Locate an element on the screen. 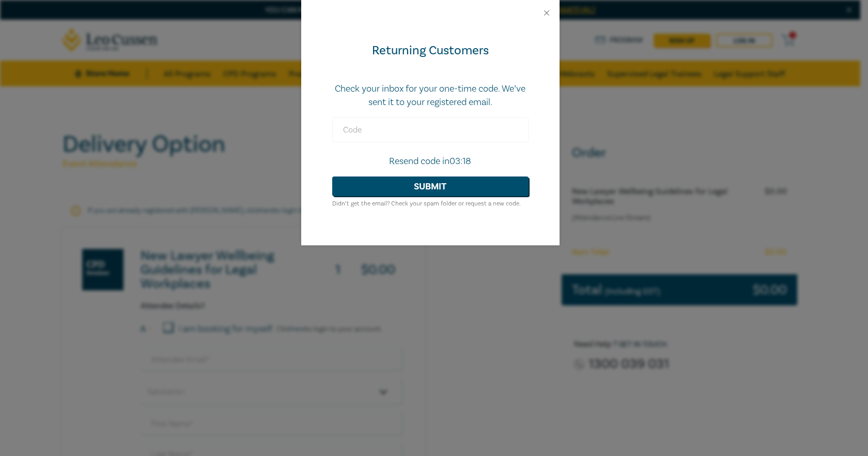 This screenshot has height=456, width=868. p: Resend code in 03:18 is located at coordinates (431, 161).